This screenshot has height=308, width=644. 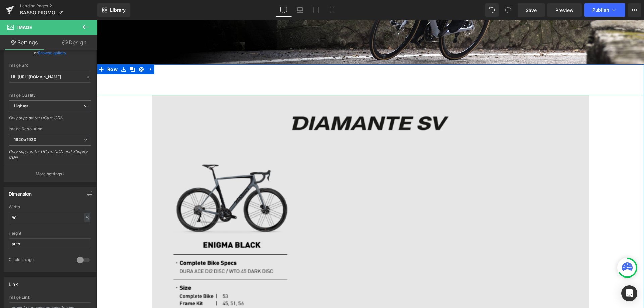 I want to click on a: Mobile, so click(x=332, y=10).